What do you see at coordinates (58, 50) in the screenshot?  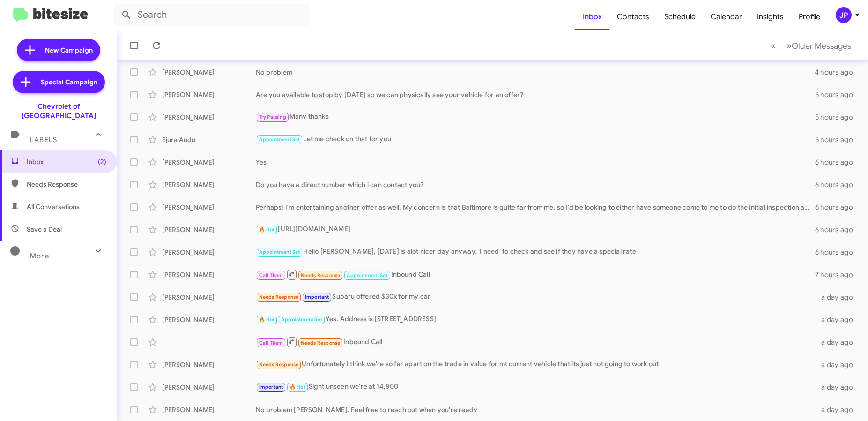 I see `a: New Campaign` at bounding box center [58, 50].